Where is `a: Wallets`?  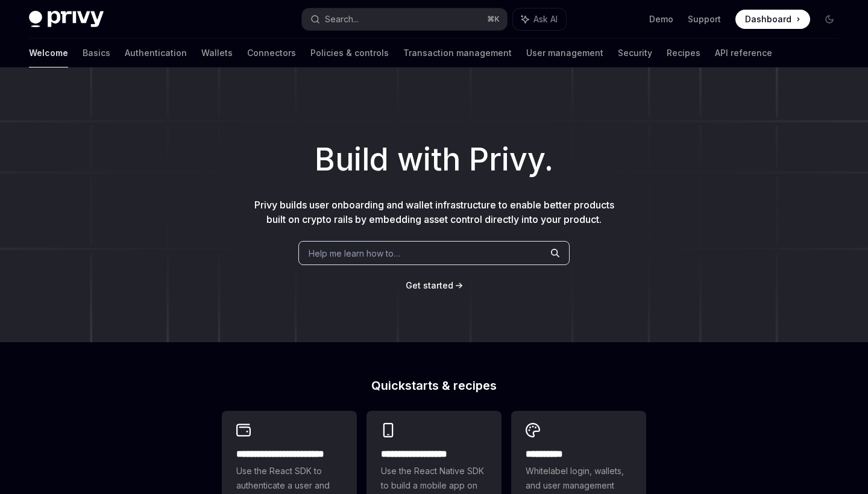 a: Wallets is located at coordinates (217, 53).